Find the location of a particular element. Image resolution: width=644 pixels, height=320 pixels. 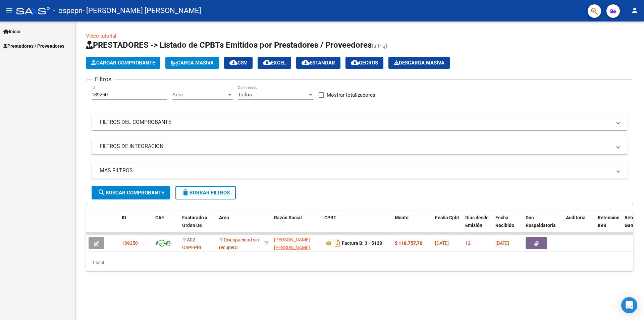

span: Borrar Filtros is located at coordinates (205, 193).